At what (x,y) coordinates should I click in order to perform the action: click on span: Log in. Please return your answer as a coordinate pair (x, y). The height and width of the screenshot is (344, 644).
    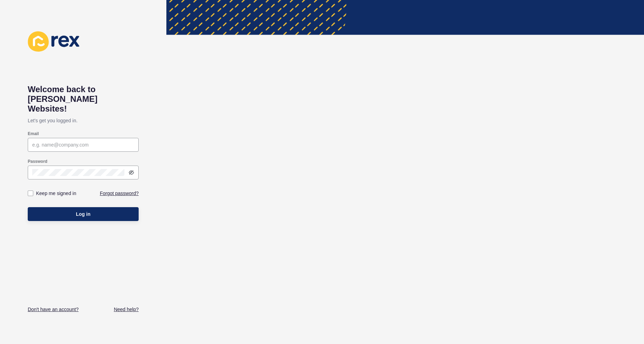
    Looking at the image, I should click on (83, 214).